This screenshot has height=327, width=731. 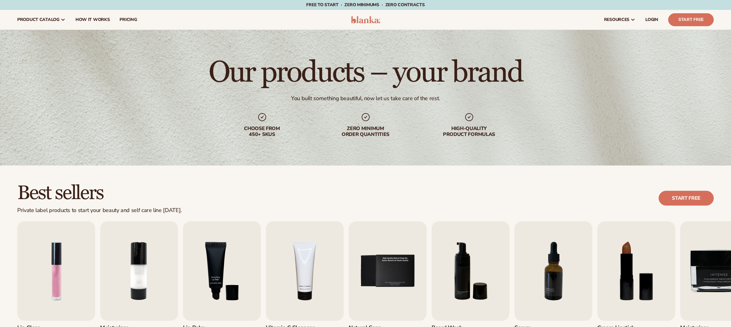 What do you see at coordinates (691, 20) in the screenshot?
I see `a: Start Free` at bounding box center [691, 20].